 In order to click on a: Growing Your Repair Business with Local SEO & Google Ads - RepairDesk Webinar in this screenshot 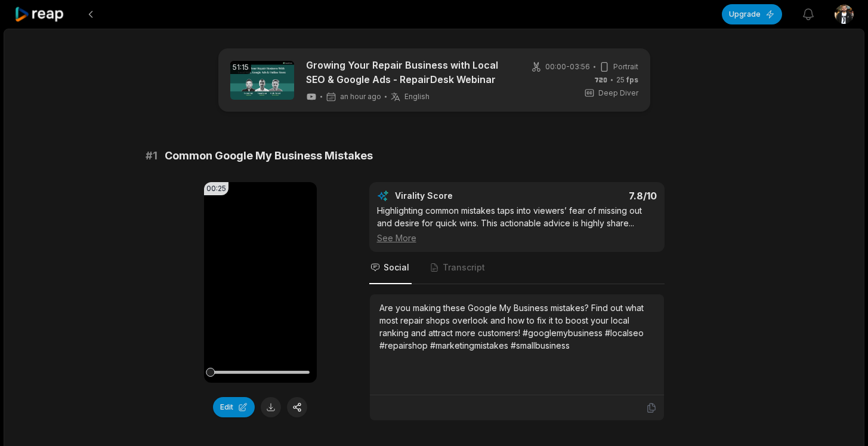, I will do `click(409, 73)`.